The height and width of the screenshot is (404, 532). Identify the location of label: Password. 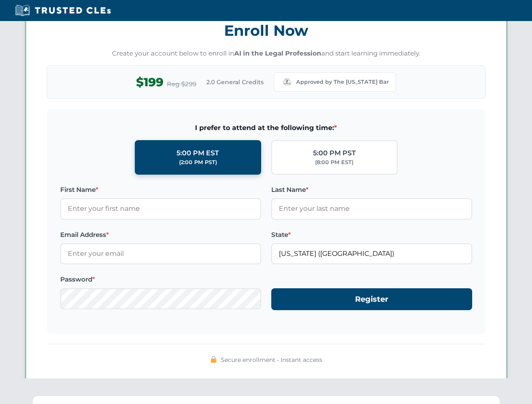
(160, 280).